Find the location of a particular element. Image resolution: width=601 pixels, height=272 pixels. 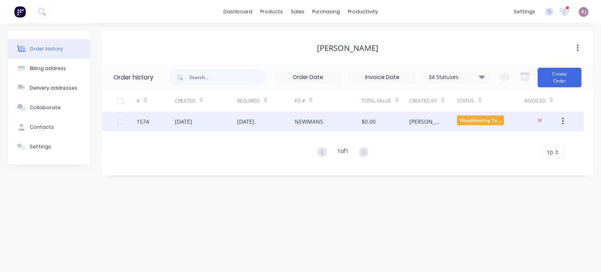

span: WoodHeating To ... is located at coordinates (481, 120).